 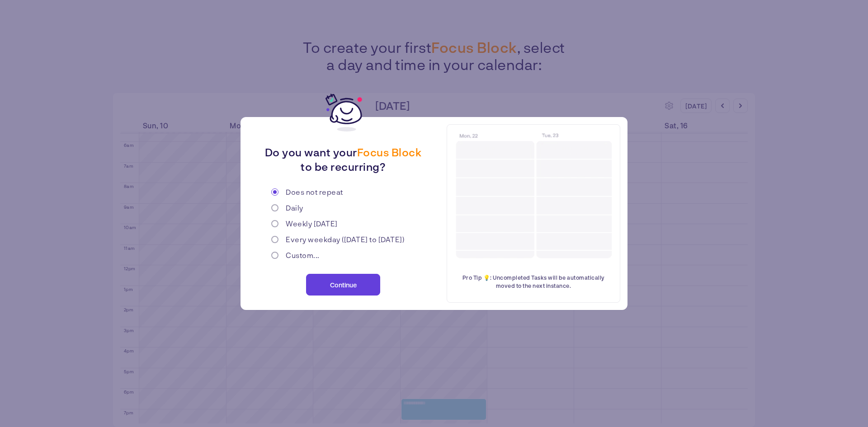 What do you see at coordinates (295, 208) in the screenshot?
I see `span: Daily` at bounding box center [295, 208].